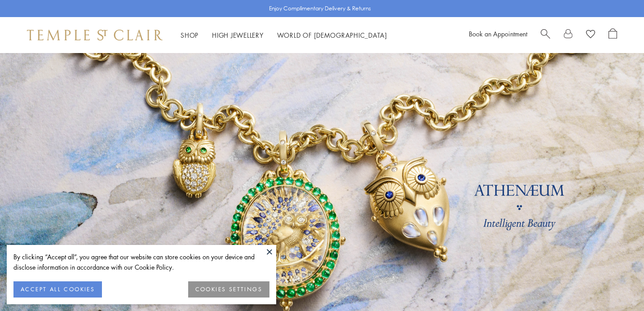 Image resolution: width=644 pixels, height=311 pixels. I want to click on a: Search, so click(545, 35).